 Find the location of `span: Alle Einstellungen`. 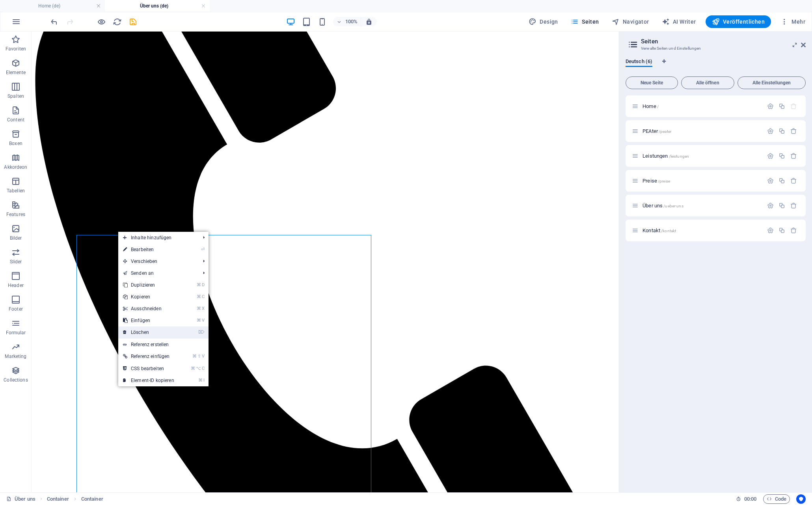

span: Alle Einstellungen is located at coordinates (771, 83).